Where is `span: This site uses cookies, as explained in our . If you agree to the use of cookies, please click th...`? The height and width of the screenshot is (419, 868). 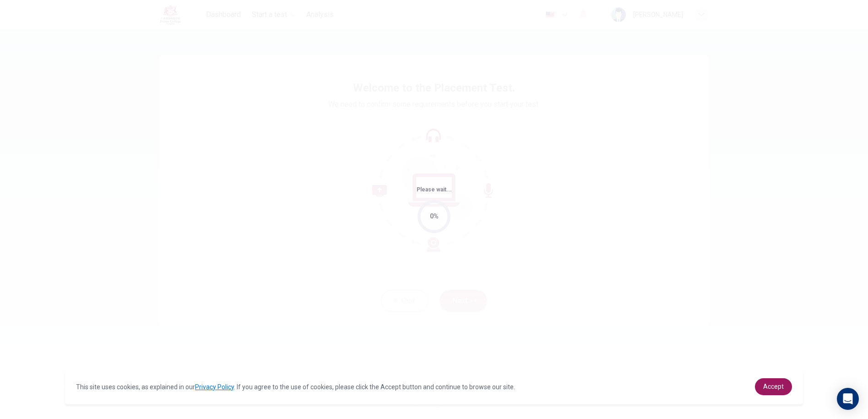 span: This site uses cookies, as explained in our . If you agree to the use of cookies, please click th... is located at coordinates (296, 387).